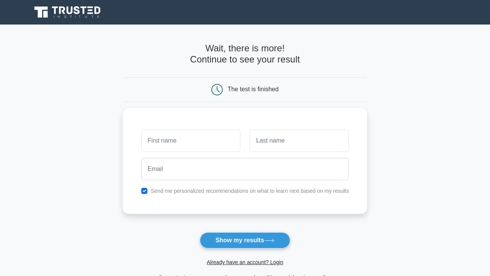 The height and width of the screenshot is (276, 490). I want to click on h4: Wait, there is more! Continue to see your result, so click(245, 54).